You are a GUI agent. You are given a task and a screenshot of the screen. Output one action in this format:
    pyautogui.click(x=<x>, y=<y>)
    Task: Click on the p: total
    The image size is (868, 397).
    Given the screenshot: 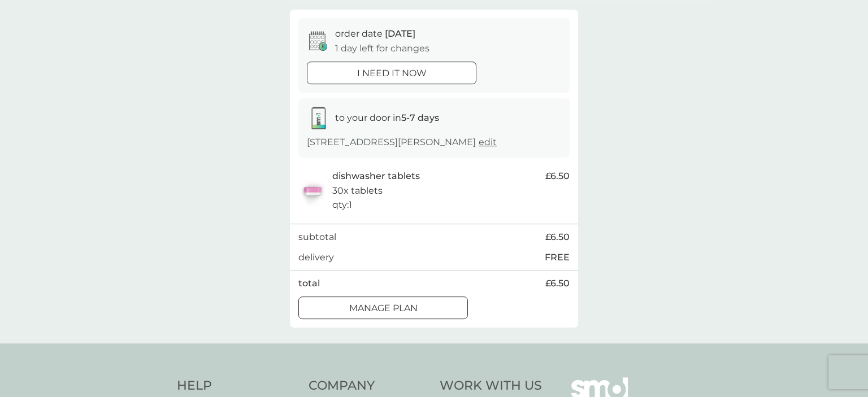 What is the action you would take?
    pyautogui.click(x=309, y=283)
    